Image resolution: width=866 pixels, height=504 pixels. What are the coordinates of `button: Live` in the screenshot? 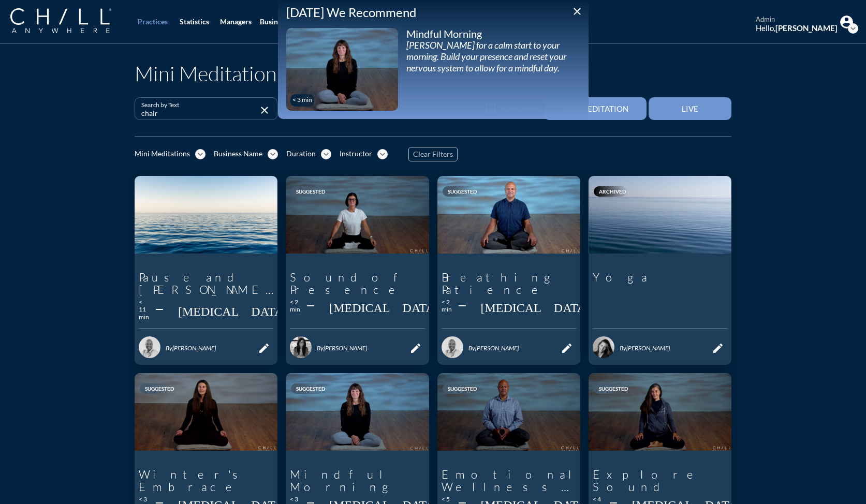 It's located at (690, 109).